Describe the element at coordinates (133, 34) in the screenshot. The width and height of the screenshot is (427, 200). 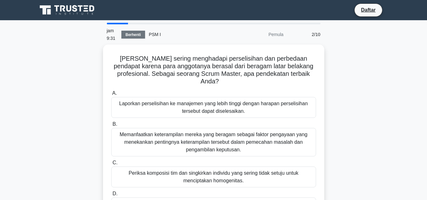
I see `a: Berhenti` at that location.